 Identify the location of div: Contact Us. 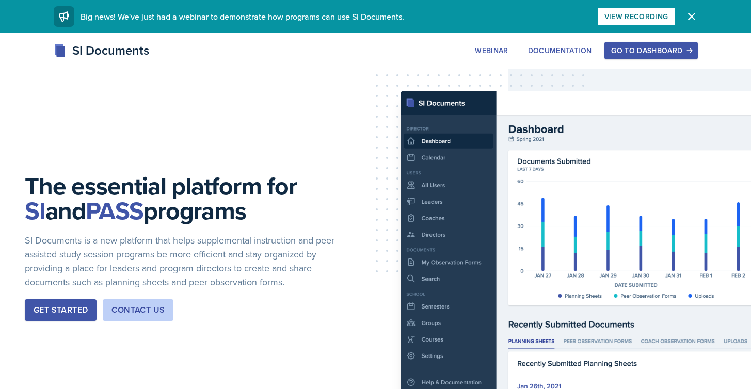
(138, 310).